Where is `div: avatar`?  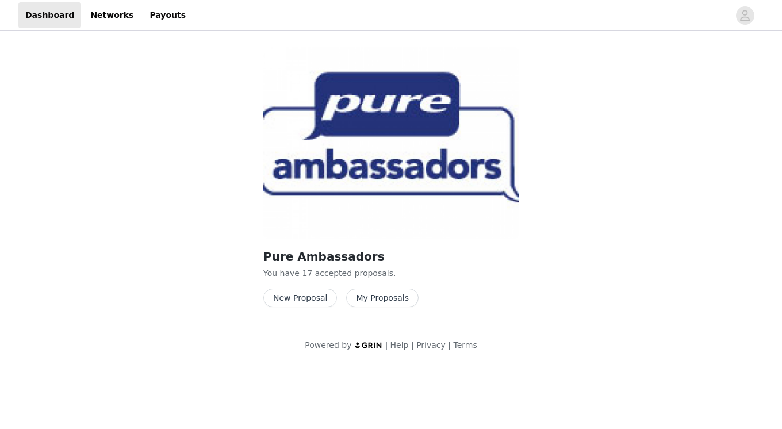 div: avatar is located at coordinates (745, 16).